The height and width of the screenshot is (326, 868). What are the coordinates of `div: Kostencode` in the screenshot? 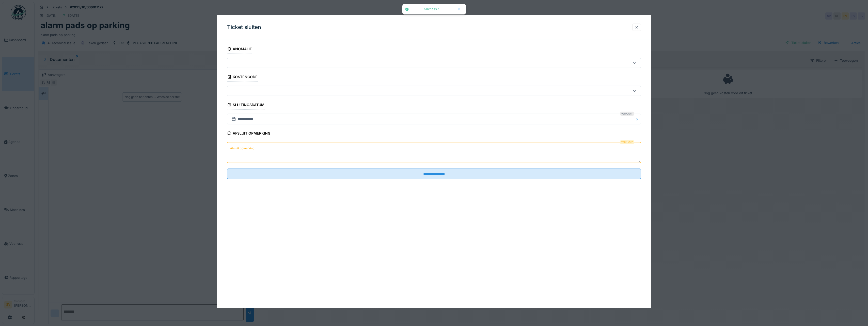 It's located at (242, 78).